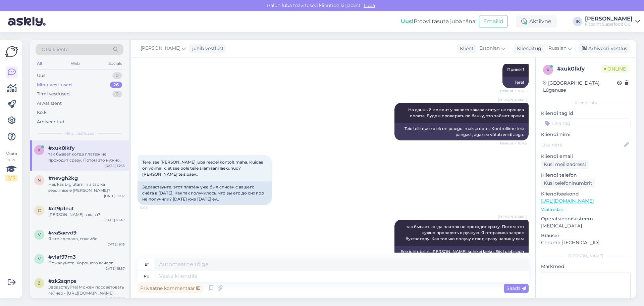 This screenshot has height=306, width=644. Describe the element at coordinates (87, 239) in the screenshot. I see `div: Я это сделала, спасибо.` at that location.